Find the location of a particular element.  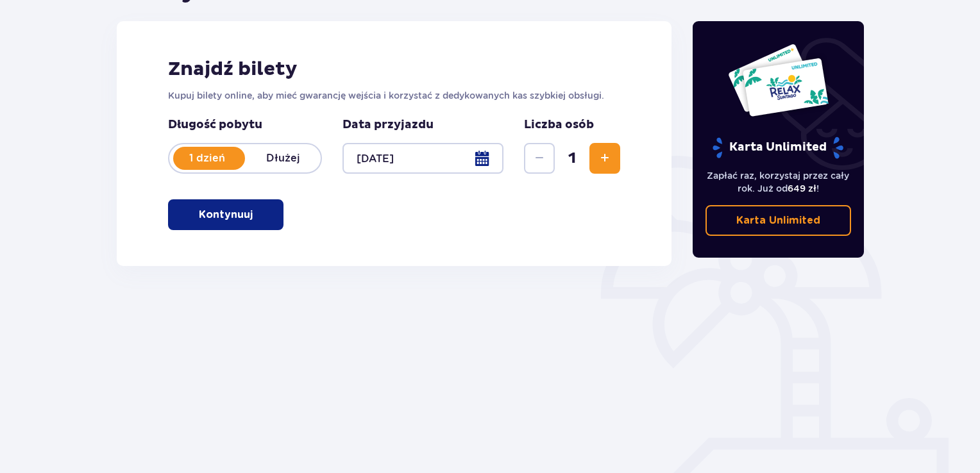

p: Data przyjazdu is located at coordinates (388, 125).